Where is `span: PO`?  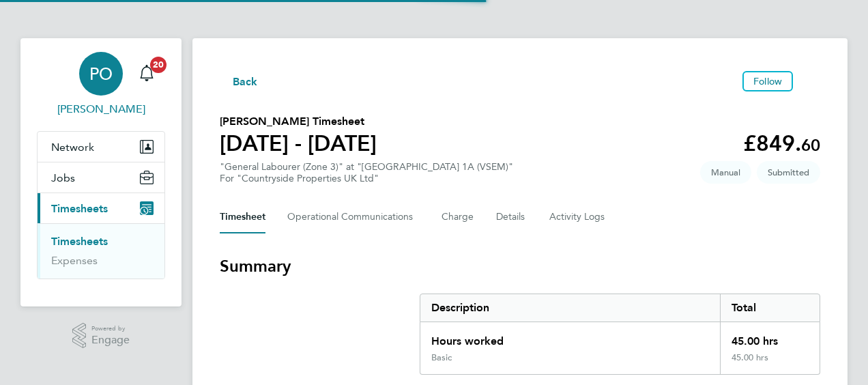
span: PO is located at coordinates (101, 74).